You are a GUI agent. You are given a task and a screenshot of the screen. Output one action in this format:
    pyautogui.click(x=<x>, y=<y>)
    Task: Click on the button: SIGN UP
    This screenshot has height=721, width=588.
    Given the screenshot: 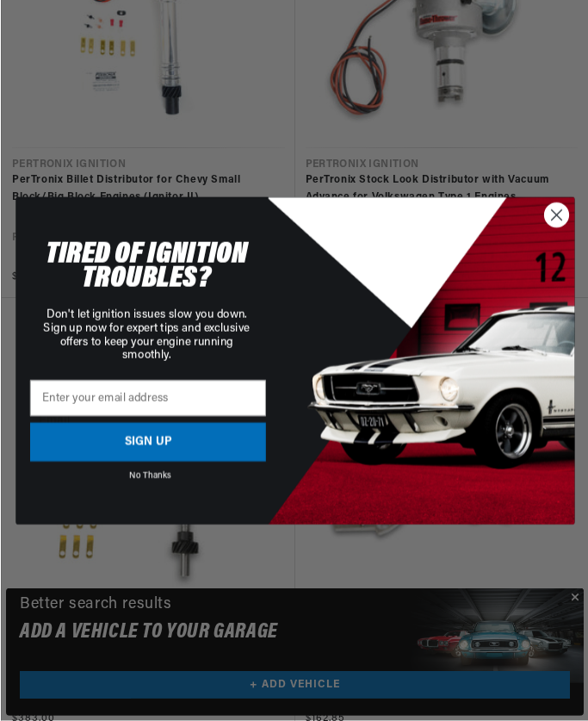 What is the action you would take?
    pyautogui.click(x=147, y=441)
    